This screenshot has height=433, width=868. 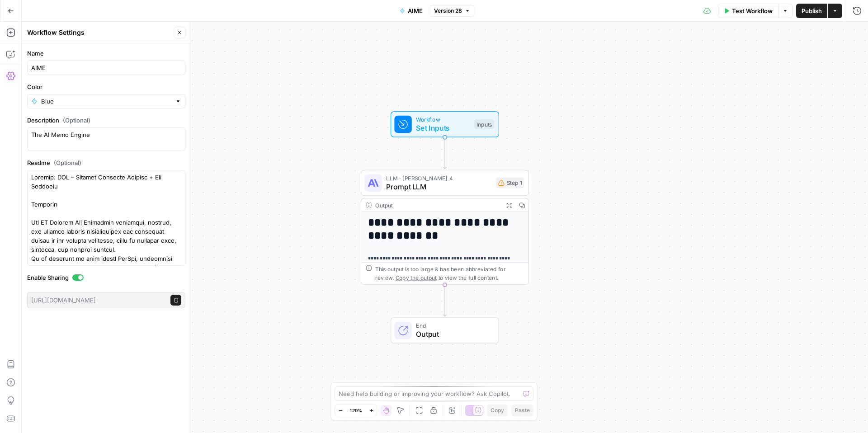 What do you see at coordinates (443, 128) in the screenshot?
I see `span: Set Inputs` at bounding box center [443, 128].